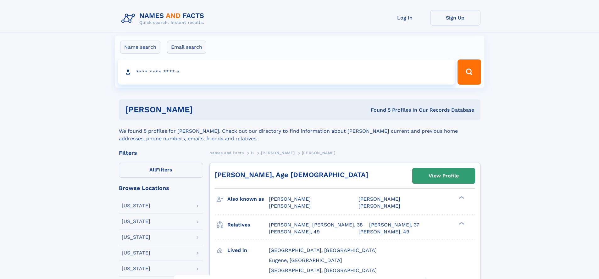 Image resolution: width=599 pixels, height=279 pixels. Describe the element at coordinates (152, 169) in the screenshot. I see `span: All` at that location.